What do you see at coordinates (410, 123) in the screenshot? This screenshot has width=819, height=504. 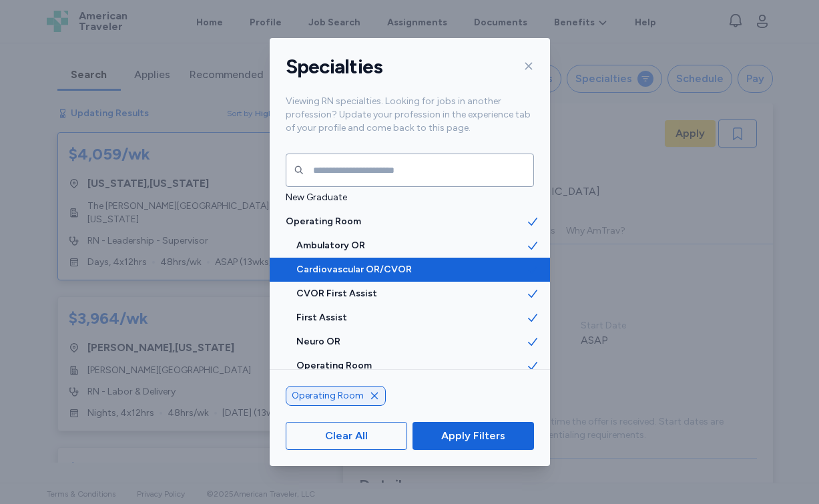 I see `div: Viewing RN specialties. Looking for jobs in another profession? Update your profession in the exp...` at bounding box center [410, 123].